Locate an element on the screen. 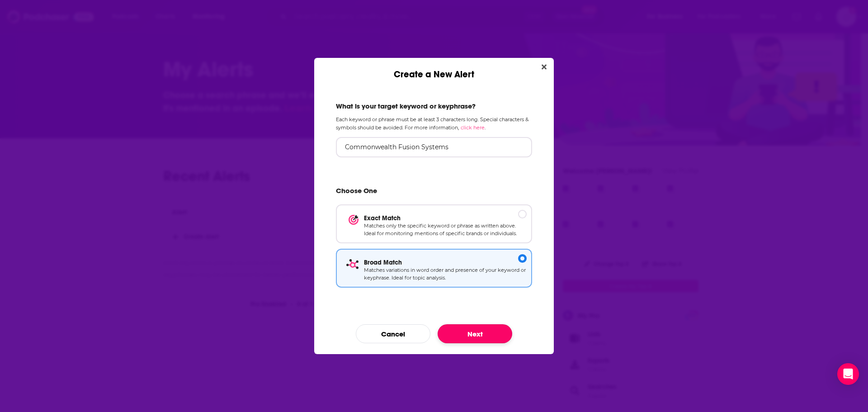 This screenshot has width=868, height=412. p: Matches variations in word order and presence of your keyword or keyphrase. Ideal for topic analy... is located at coordinates (445, 274).